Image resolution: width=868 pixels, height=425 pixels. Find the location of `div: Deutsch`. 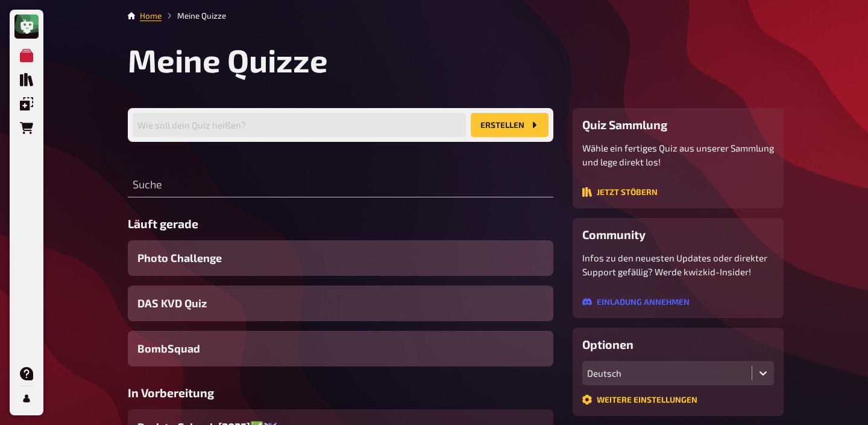

div: Deutsch is located at coordinates (667, 373).